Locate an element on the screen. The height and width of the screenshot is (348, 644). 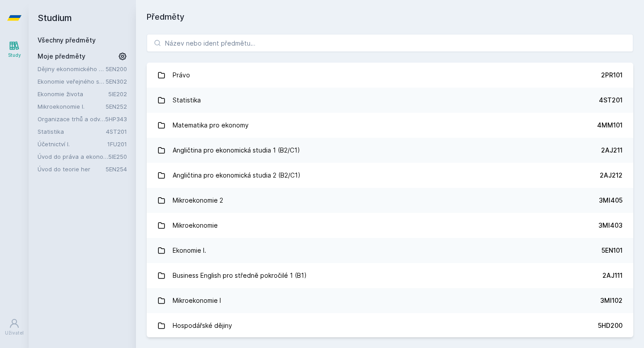
a: 5EN200 is located at coordinates (116, 69).